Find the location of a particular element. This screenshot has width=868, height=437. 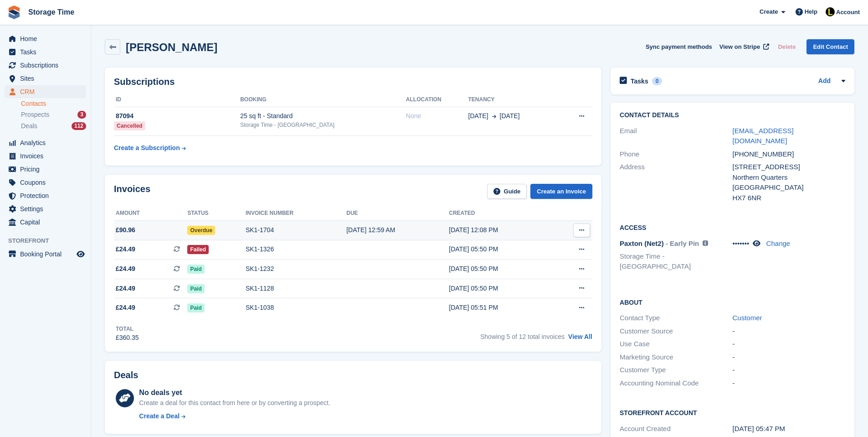

div: Phone is located at coordinates (676, 154).